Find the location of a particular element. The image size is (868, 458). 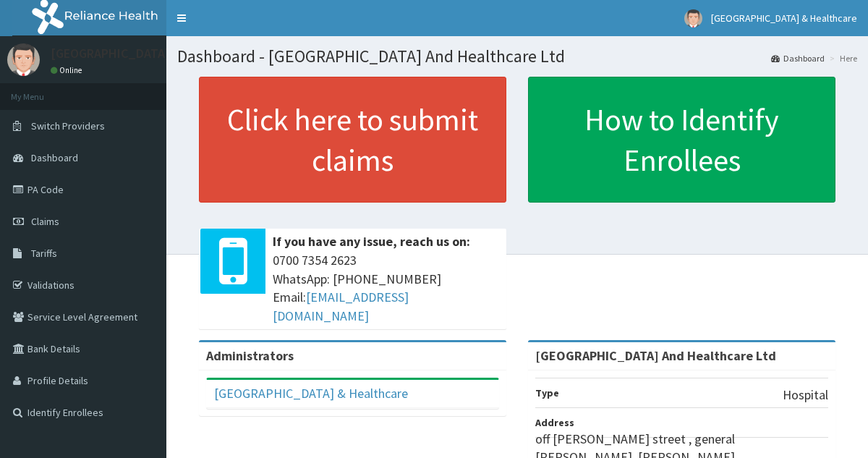

b: Address is located at coordinates (554, 422).